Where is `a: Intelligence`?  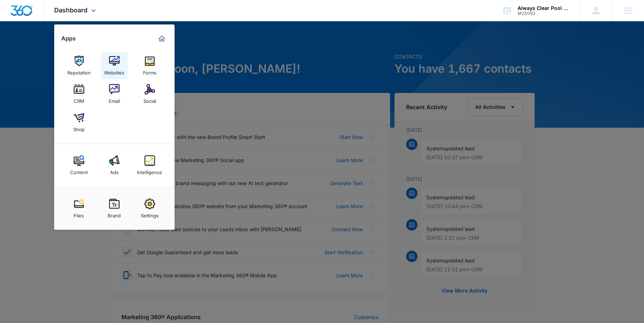
a: Intelligence is located at coordinates (150, 165).